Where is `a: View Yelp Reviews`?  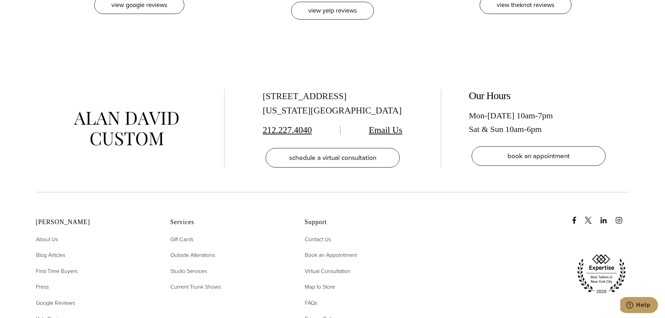
a: View Yelp Reviews is located at coordinates (332, 10).